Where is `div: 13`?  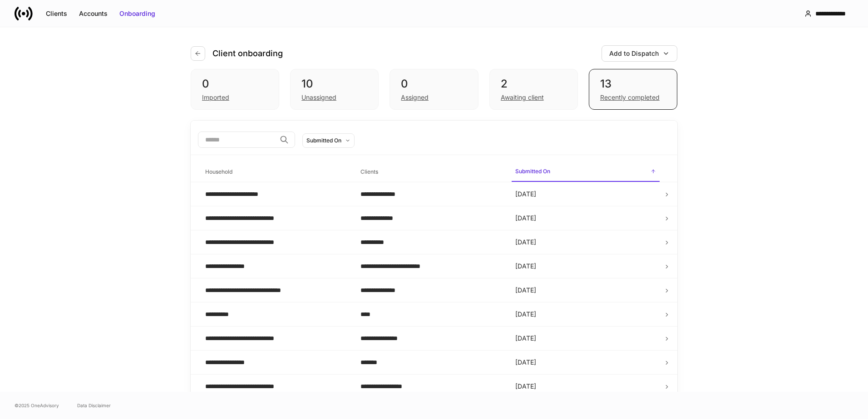
div: 13 is located at coordinates (633, 84).